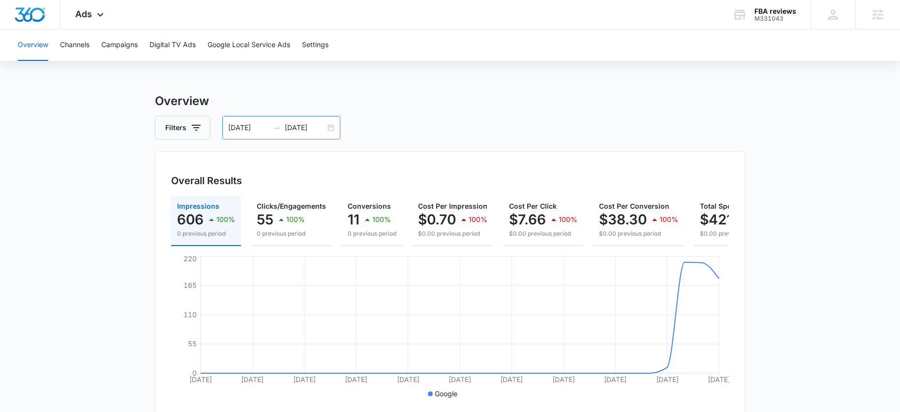 The width and height of the screenshot is (900, 412). I want to click on button: Settings, so click(315, 45).